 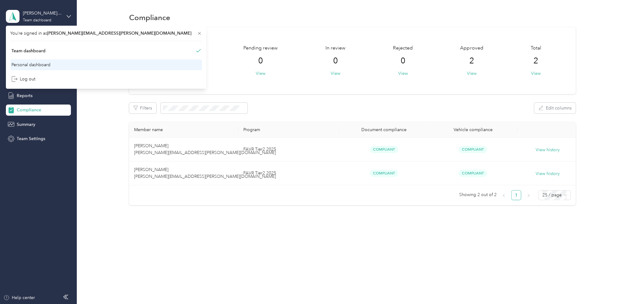 What do you see at coordinates (536, 48) in the screenshot?
I see `span: Total` at bounding box center [536, 48].